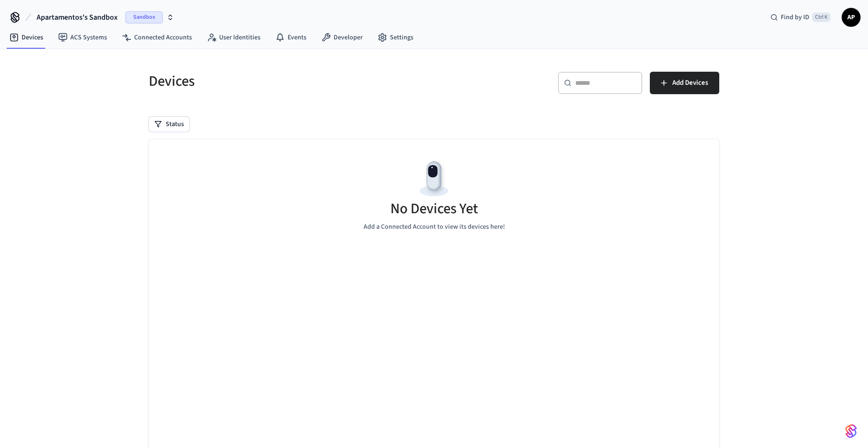 This screenshot has height=448, width=868. What do you see at coordinates (77, 17) in the screenshot?
I see `span: Apartamentos's Sandbox` at bounding box center [77, 17].